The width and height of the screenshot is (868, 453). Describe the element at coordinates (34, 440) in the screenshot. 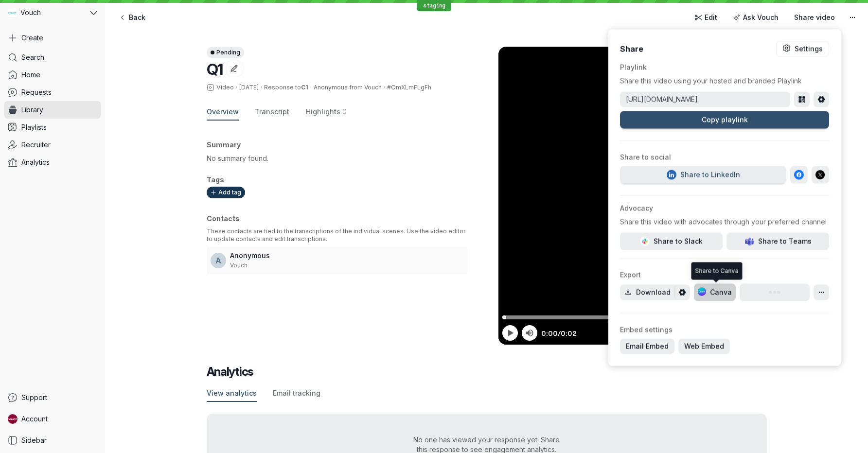

I see `span: Sidebar` at that location.